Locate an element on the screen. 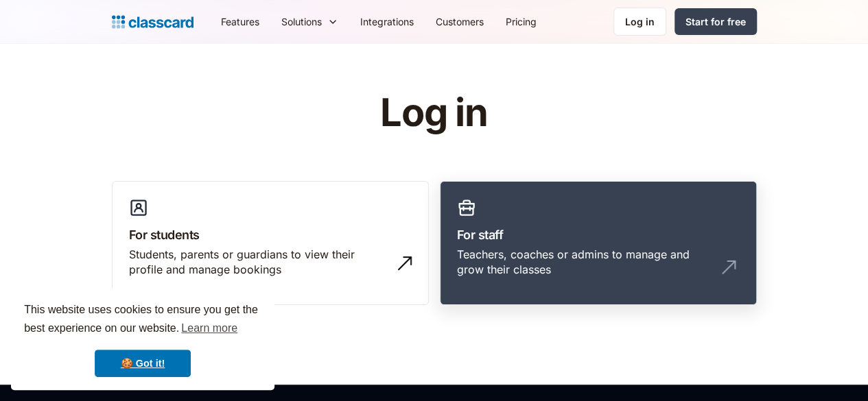 The width and height of the screenshot is (868, 401). a: Log in is located at coordinates (639, 21).